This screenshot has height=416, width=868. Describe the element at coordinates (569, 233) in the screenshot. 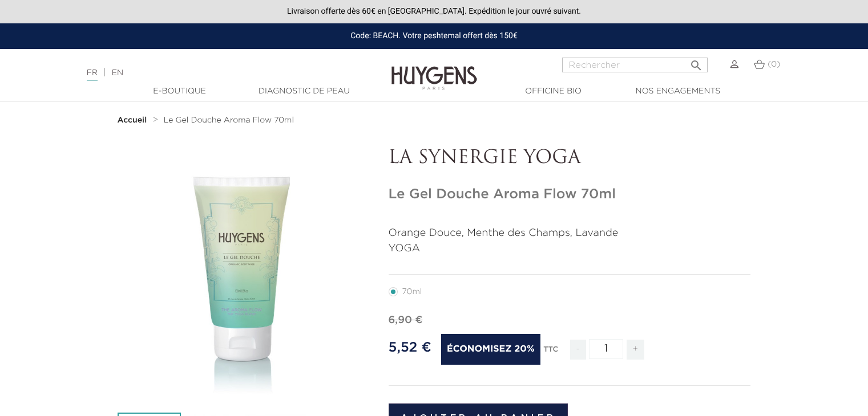

I see `p: Orange Douce, Menthe des Champs, Lavande` at that location.